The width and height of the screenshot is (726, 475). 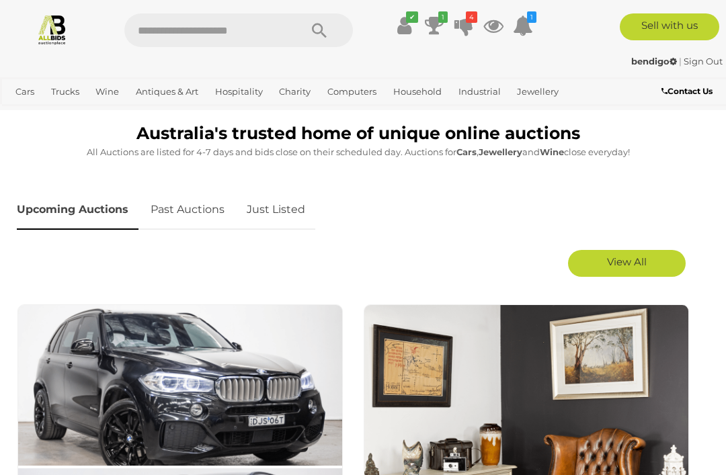 I want to click on strong: Jewellery, so click(x=500, y=152).